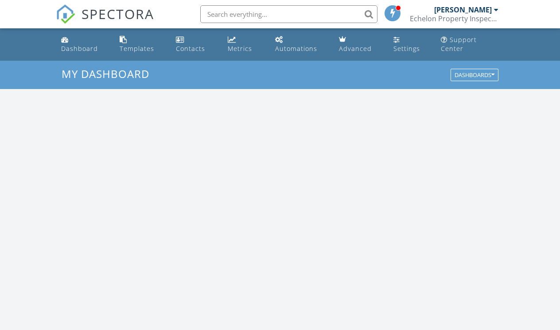 Image resolution: width=560 pixels, height=330 pixels. I want to click on a: Metrics, so click(244, 44).